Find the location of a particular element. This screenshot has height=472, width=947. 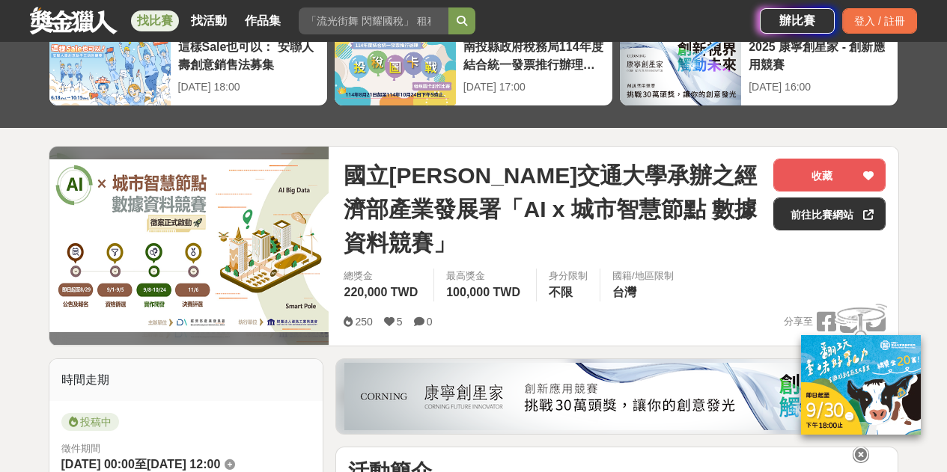

span: 5 is located at coordinates (400, 322).